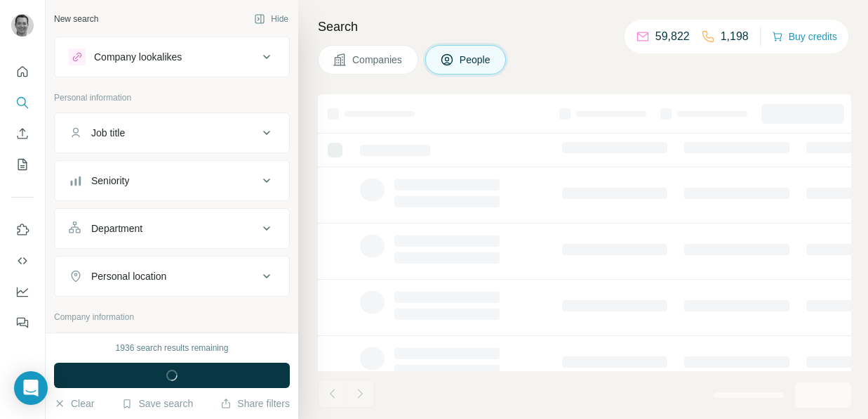  I want to click on button: My lists, so click(22, 165).